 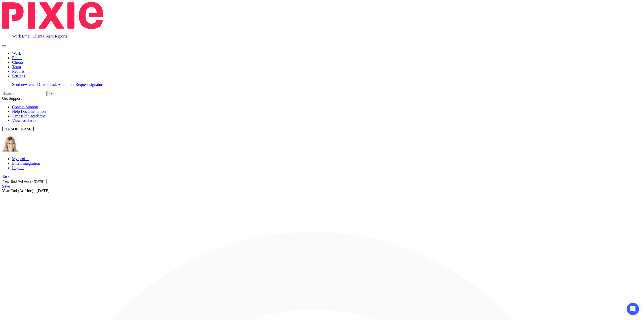 What do you see at coordinates (29, 111) in the screenshot?
I see `span: Help Documentation` at bounding box center [29, 111].